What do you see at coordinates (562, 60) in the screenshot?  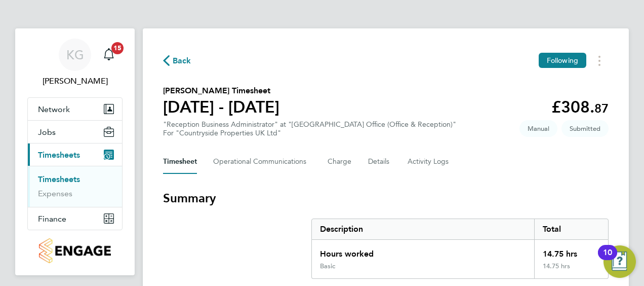 I see `button: Following` at bounding box center [562, 60].